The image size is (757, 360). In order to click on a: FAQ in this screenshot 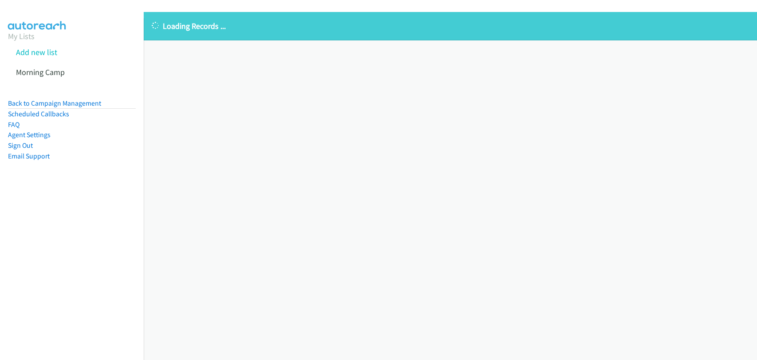, I will do `click(14, 124)`.